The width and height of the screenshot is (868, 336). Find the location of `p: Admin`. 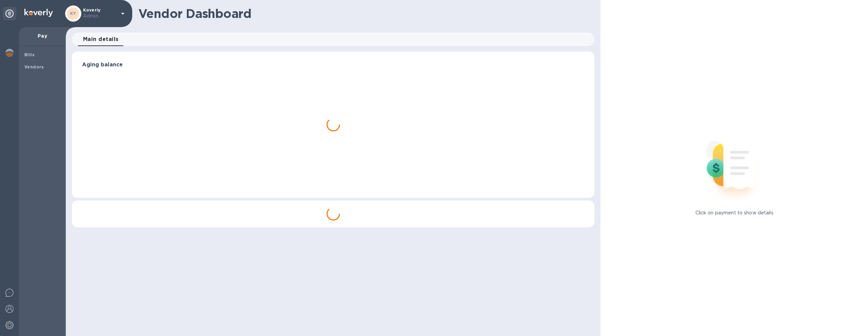

p: Admin is located at coordinates (100, 16).